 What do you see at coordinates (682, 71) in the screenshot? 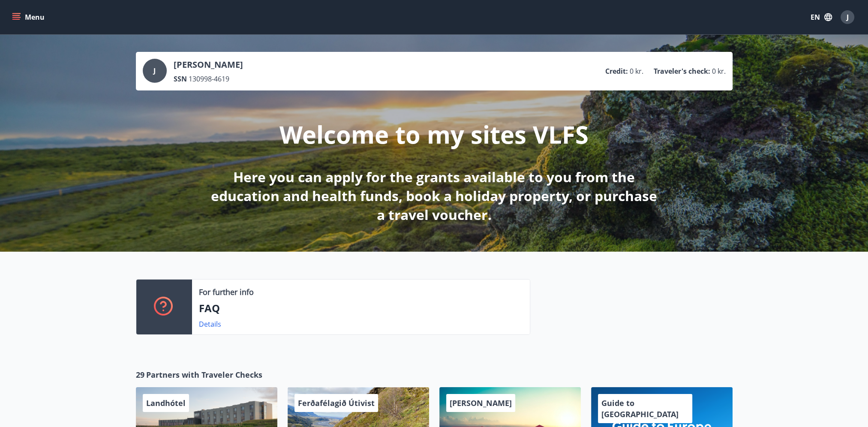
I see `p: Traveler's check :` at bounding box center [682, 71].